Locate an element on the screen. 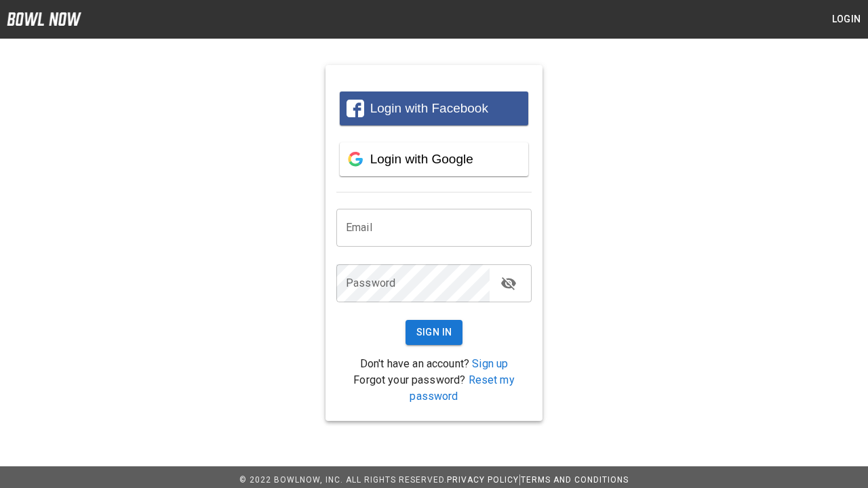 The image size is (868, 488). button: Sign In is located at coordinates (434, 332).